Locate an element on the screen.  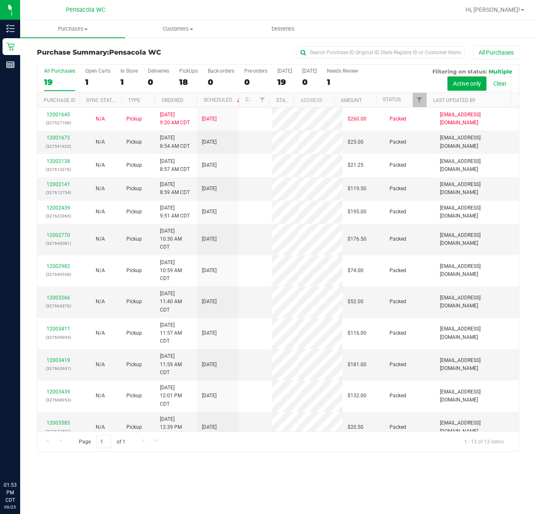
p: (327643081) is located at coordinates (58, 243).